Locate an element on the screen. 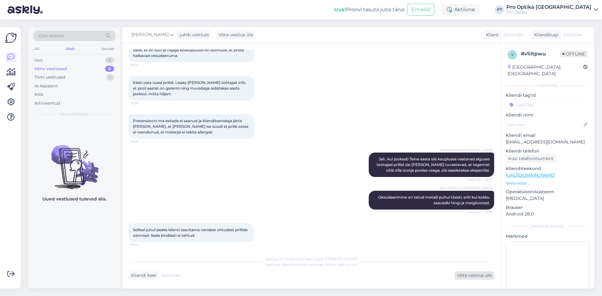 This screenshot has height=296, width=602. span: Otsi kliente is located at coordinates (51, 36).